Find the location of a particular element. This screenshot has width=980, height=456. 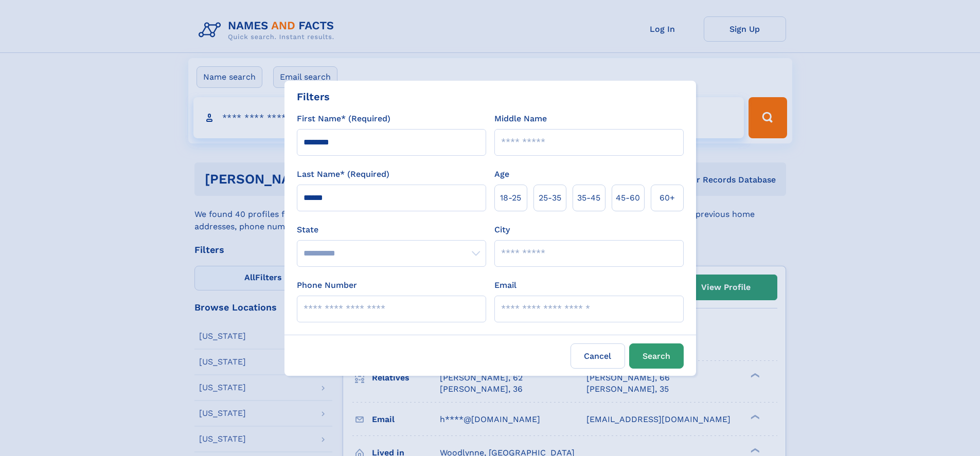

label: Email is located at coordinates (505, 285).